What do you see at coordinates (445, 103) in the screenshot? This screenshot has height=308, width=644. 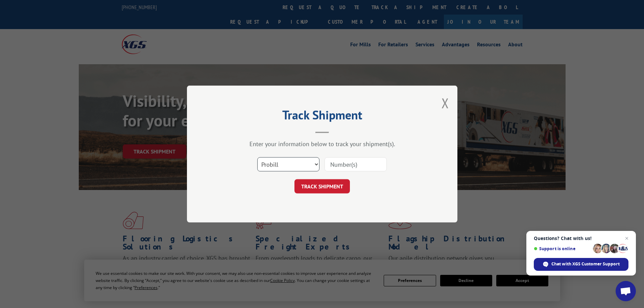 I see `button: Close modal` at bounding box center [445, 103].